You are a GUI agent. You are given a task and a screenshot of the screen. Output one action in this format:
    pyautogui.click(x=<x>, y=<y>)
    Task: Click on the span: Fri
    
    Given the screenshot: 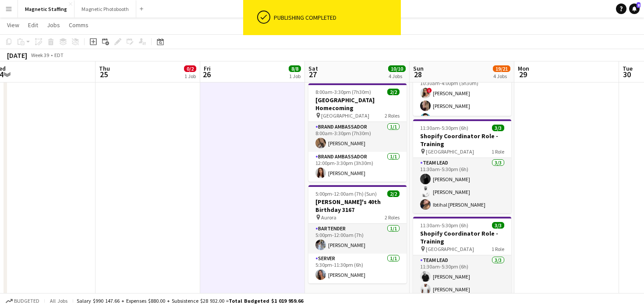 What is the action you would take?
    pyautogui.click(x=208, y=68)
    